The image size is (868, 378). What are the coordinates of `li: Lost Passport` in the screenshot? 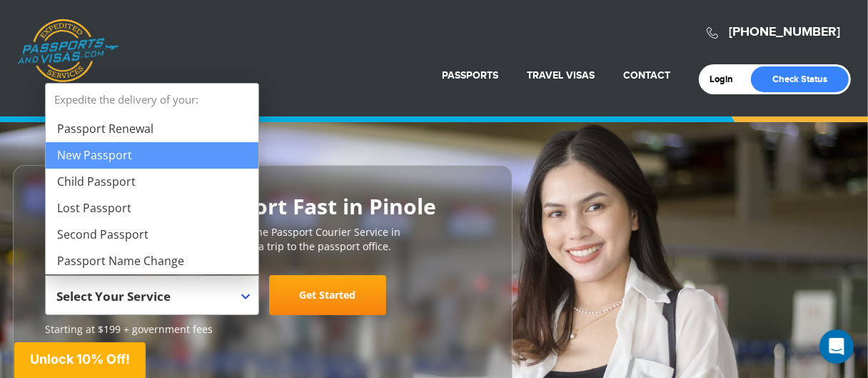 It's located at (152, 208).